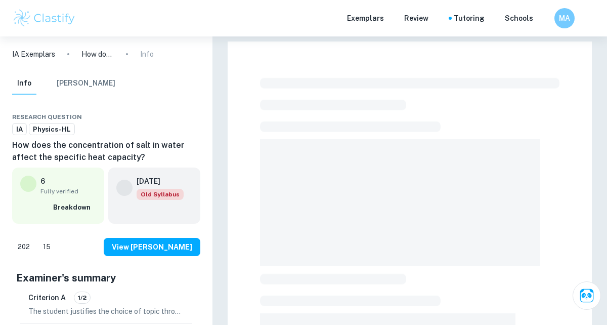  What do you see at coordinates (565, 18) in the screenshot?
I see `button: MA` at bounding box center [565, 18].